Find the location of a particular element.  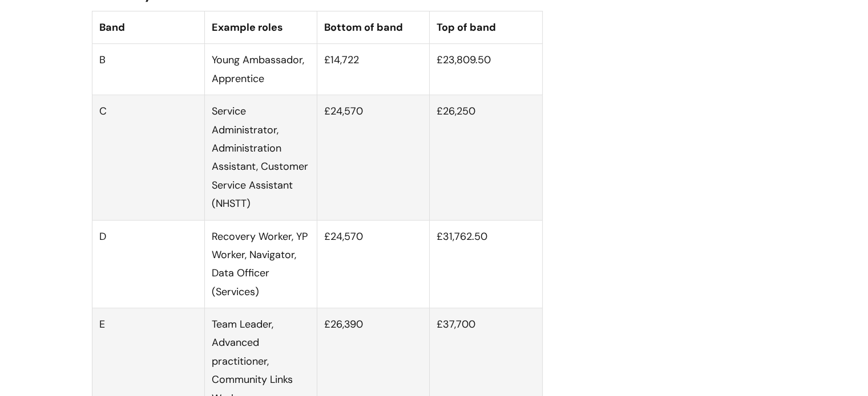

td: £31,762.50 is located at coordinates (486, 264).